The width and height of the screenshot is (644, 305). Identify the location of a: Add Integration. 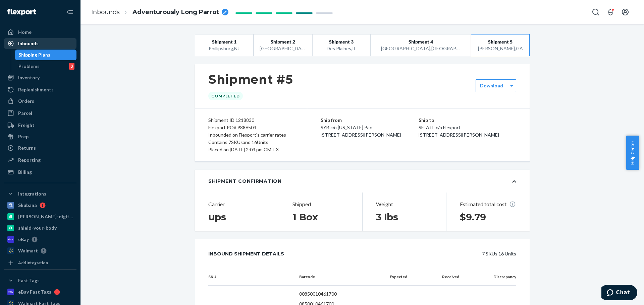
(40, 263).